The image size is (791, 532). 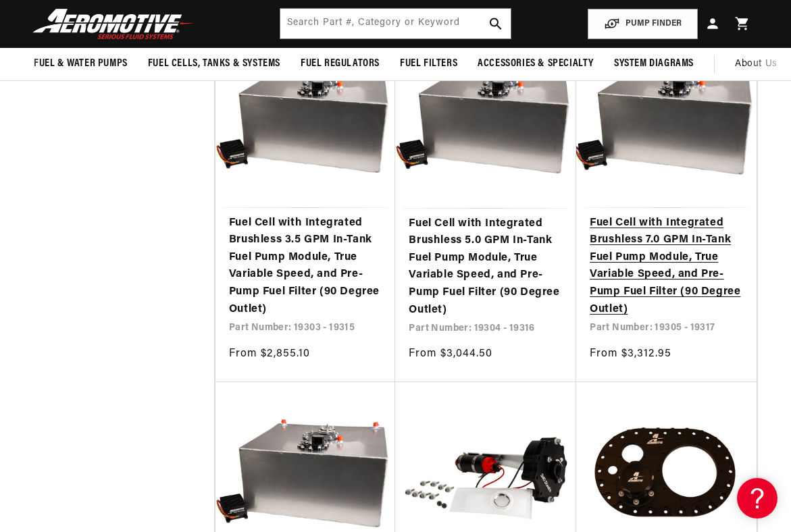 I want to click on span: Accessories & Specialty, so click(x=536, y=64).